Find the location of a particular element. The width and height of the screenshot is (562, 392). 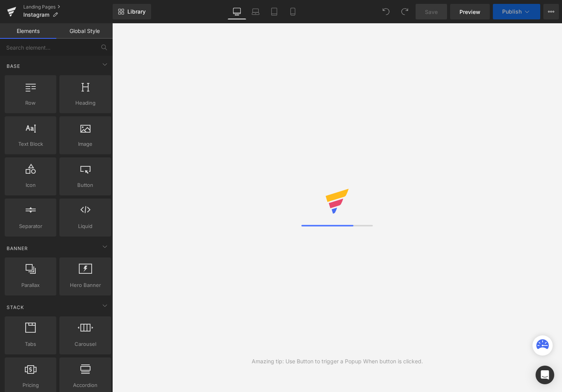

a: New Library is located at coordinates (132, 12).